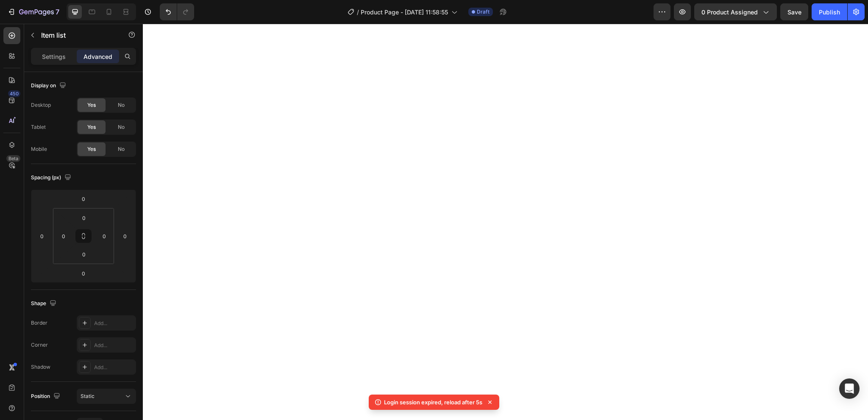 The image size is (868, 420). Describe the element at coordinates (795, 12) in the screenshot. I see `span: Save` at that location.